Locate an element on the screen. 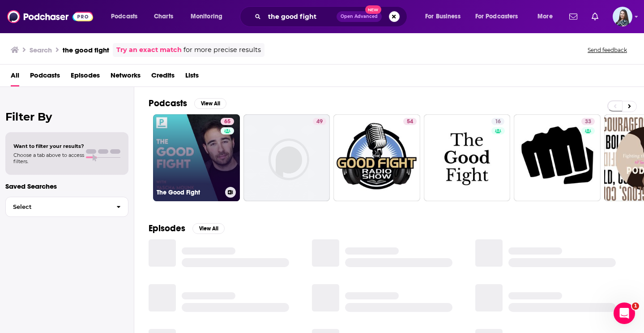 This screenshot has width=644, height=333. a: Try an exact match is located at coordinates (149, 50).